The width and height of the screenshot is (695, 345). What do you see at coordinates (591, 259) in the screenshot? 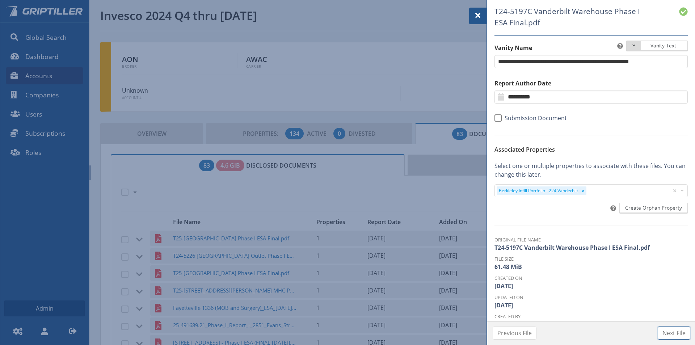
I see `dt: File Size` at bounding box center [591, 259].